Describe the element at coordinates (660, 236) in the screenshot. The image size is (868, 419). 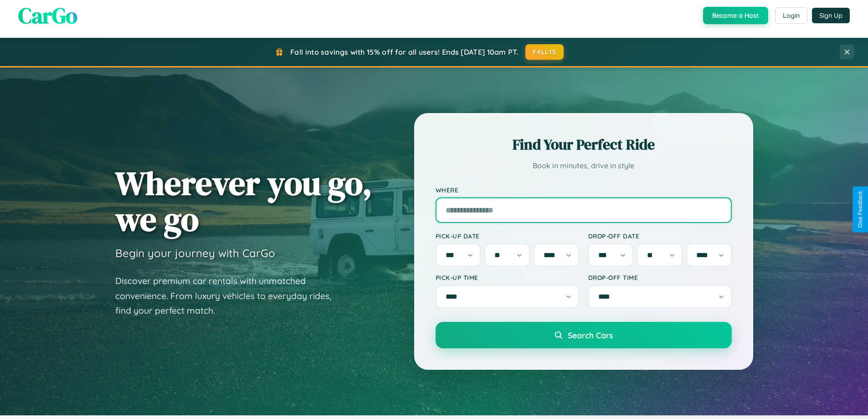
I see `label: Drop-off Date` at that location.